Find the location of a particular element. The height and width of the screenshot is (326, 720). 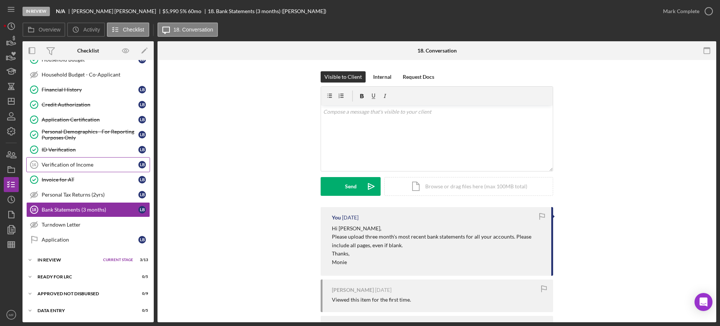

div: 60 mo is located at coordinates (195, 11).